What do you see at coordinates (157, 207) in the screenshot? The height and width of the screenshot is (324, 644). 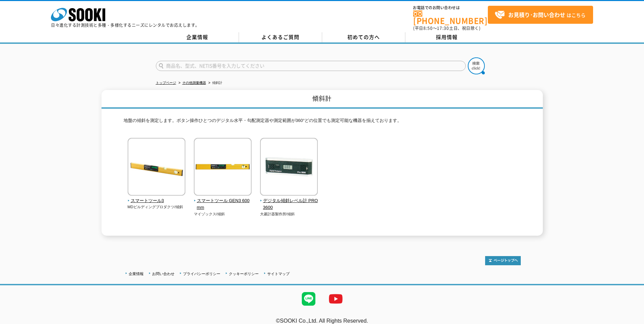 I see `p: MDビルディングプロダクツ/傾斜` at bounding box center [157, 207].